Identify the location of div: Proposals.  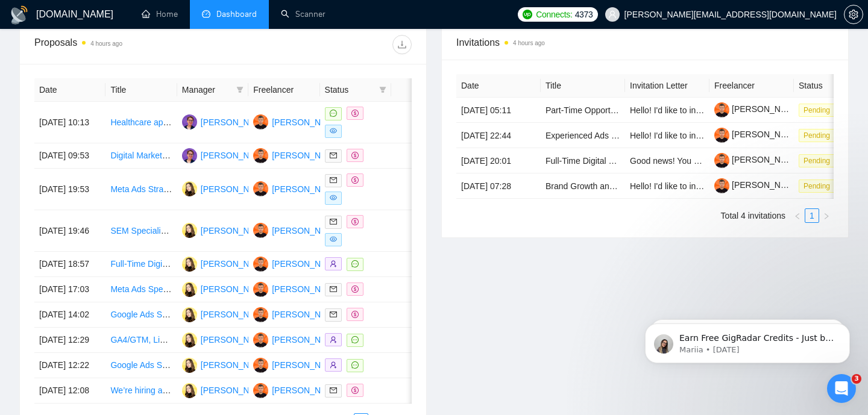
(128, 44).